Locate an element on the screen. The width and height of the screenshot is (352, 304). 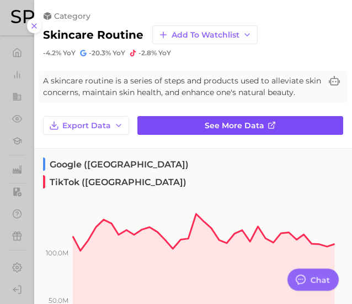
button: Export Data is located at coordinates (86, 125).